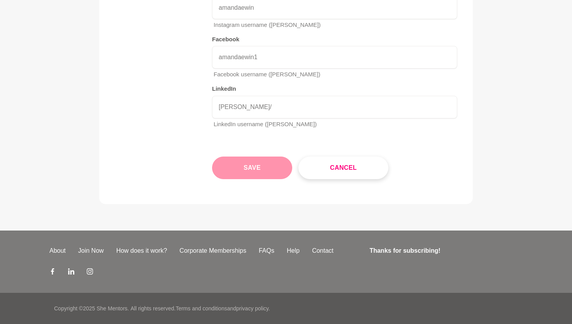  Describe the element at coordinates (335, 39) in the screenshot. I see `h5: Facebook` at that location.